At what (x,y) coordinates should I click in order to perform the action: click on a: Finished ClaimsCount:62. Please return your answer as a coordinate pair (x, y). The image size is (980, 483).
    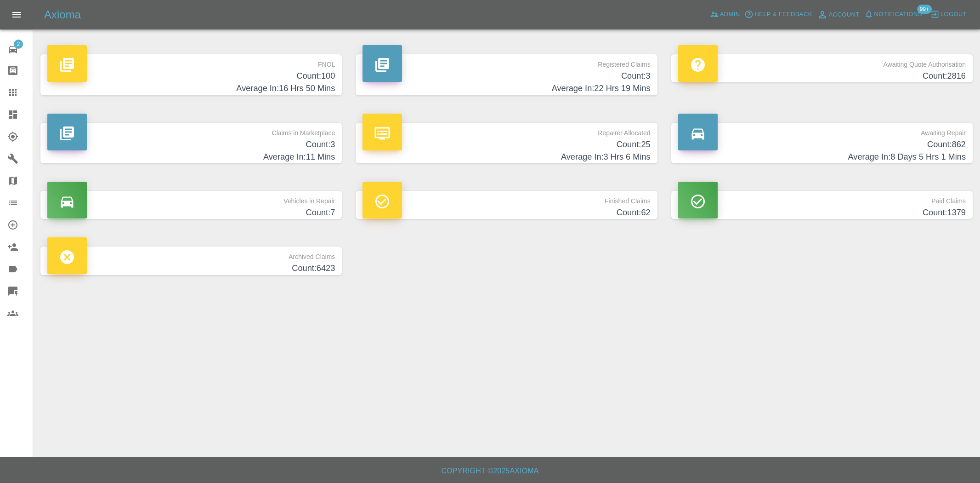
    Looking at the image, I should click on (506, 205).